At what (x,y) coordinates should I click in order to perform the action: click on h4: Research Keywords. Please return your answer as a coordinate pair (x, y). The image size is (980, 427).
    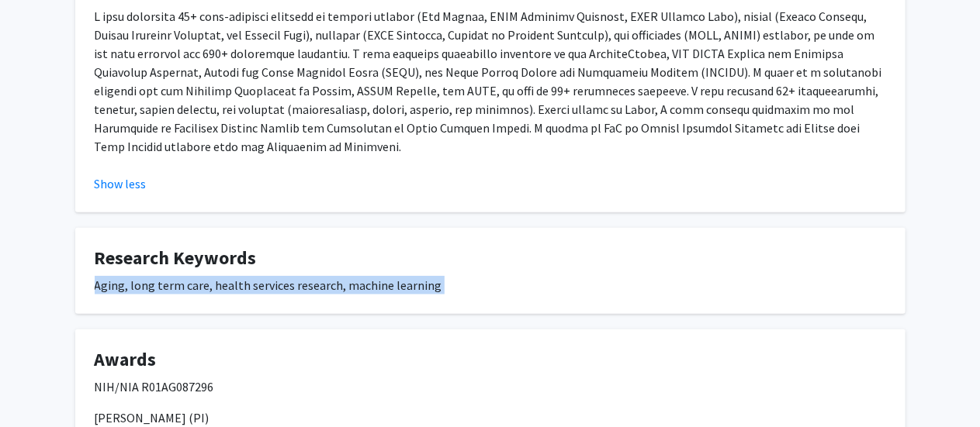
    Looking at the image, I should click on (490, 258).